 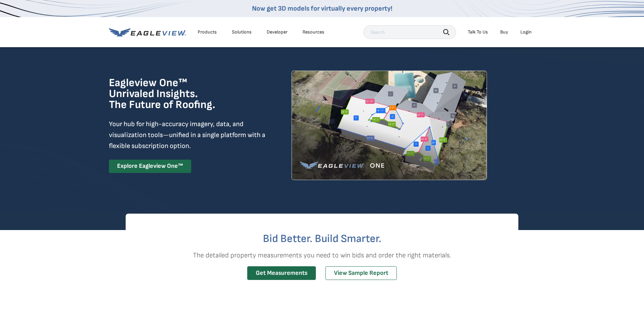 What do you see at coordinates (208, 32) in the screenshot?
I see `div: Products` at bounding box center [208, 32].